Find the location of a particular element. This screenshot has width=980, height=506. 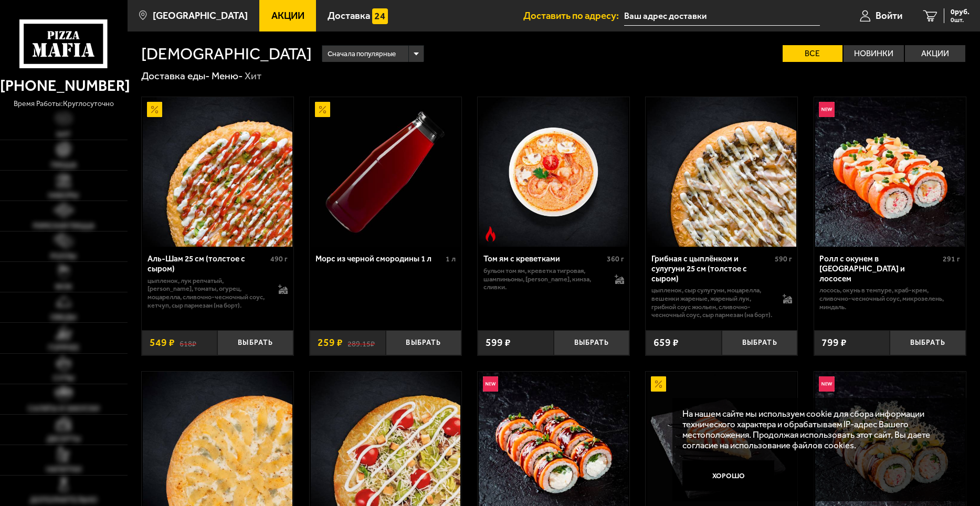

span: 0 шт. is located at coordinates (960, 20).